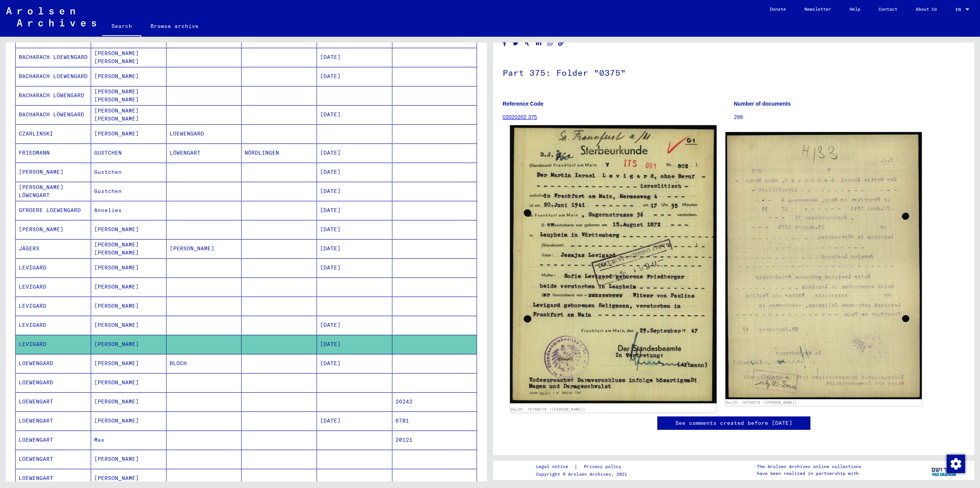 This screenshot has height=488, width=980. Describe the element at coordinates (128, 153) in the screenshot. I see `mat-cell: GUSTCHEN` at that location.